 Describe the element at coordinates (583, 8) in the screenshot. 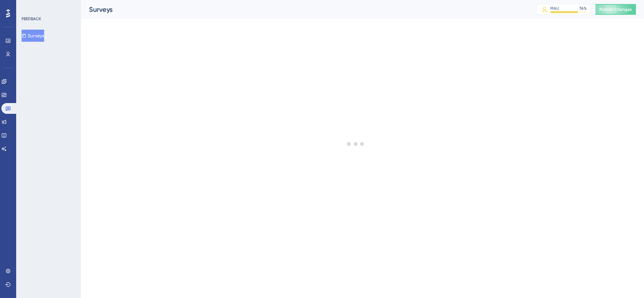

I see `div: 76 %` at that location.